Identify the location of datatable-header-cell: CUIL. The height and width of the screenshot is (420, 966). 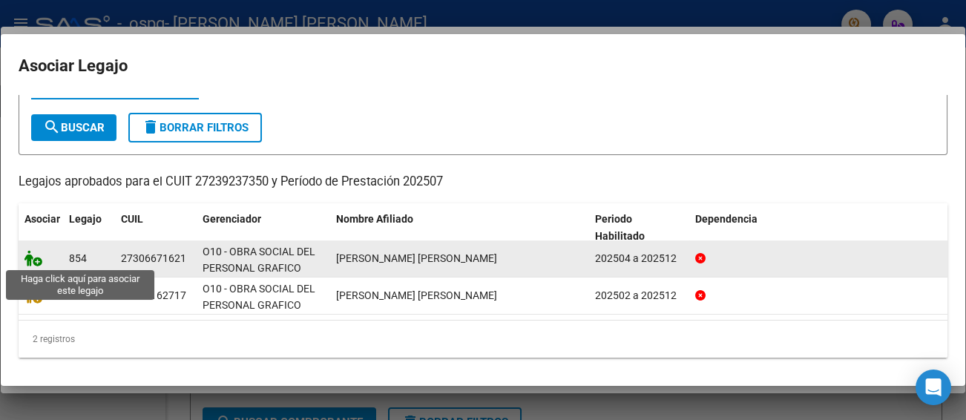
(156, 228).